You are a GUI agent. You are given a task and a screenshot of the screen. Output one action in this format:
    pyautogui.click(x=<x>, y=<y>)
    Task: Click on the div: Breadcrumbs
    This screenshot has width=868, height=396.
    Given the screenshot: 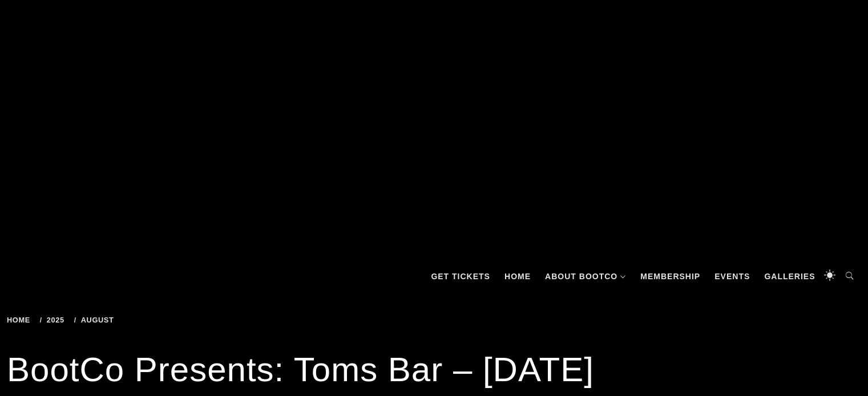 What is the action you would take?
    pyautogui.click(x=151, y=320)
    